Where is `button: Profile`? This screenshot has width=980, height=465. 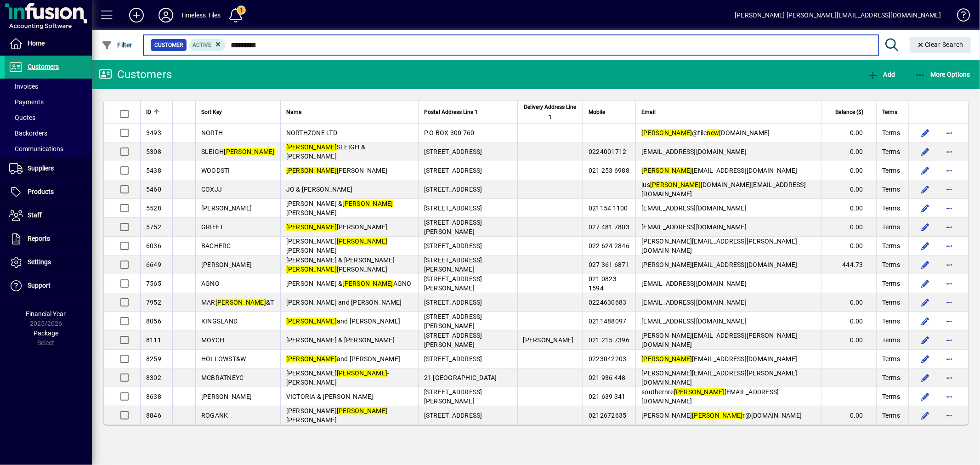 button: Profile is located at coordinates (166, 15).